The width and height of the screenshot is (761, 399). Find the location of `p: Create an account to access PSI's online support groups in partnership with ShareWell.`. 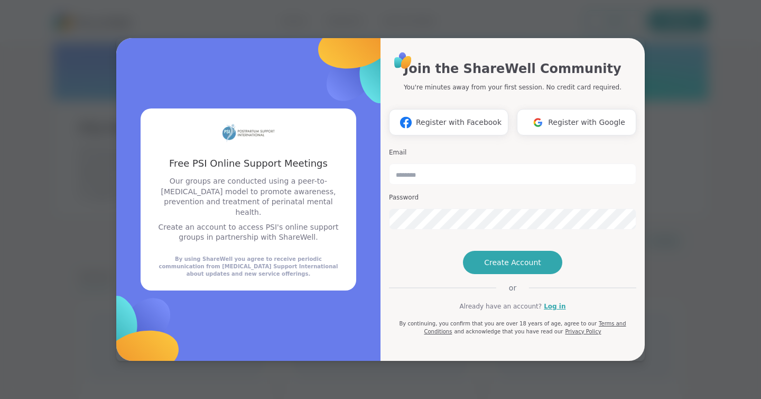

p: Create an account to access PSI's online support groups in partnership with ShareWell. is located at coordinates (248, 232).